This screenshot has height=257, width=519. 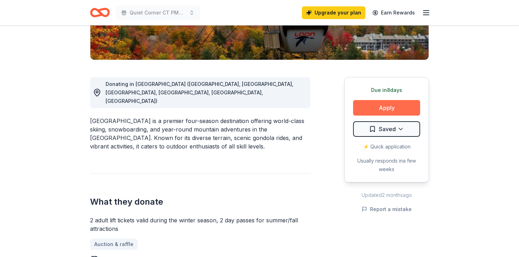 What do you see at coordinates (387, 165) in the screenshot?
I see `div: Usually responds in a few weeks` at bounding box center [387, 165].